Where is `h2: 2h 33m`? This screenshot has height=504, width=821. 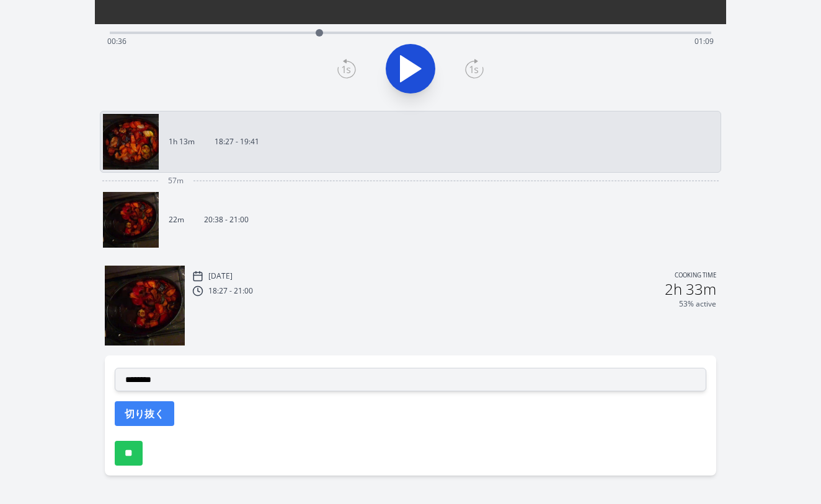 h2: 2h 33m is located at coordinates (690, 289).